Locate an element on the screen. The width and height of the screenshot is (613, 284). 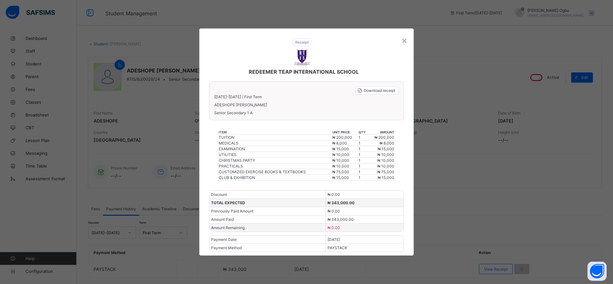
div: UTILITIES is located at coordinates (275, 155).